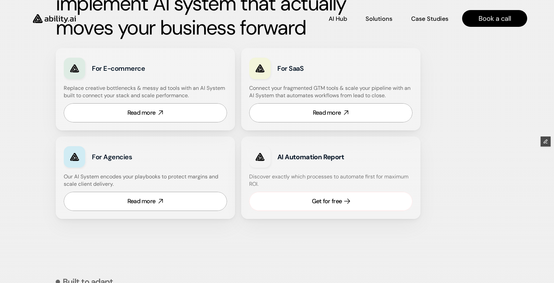 This screenshot has width=554, height=283. What do you see at coordinates (144, 92) in the screenshot?
I see `h4: Replace creative bottlenecks & messy ad tools with an AI System built to connect your stack and s...` at bounding box center [144, 92].